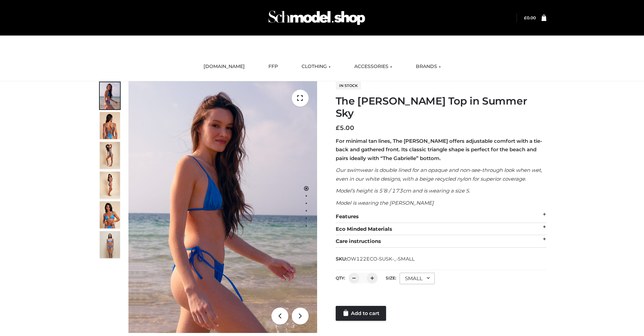  Describe the element at coordinates (273, 67) in the screenshot. I see `a: FFP` at that location.